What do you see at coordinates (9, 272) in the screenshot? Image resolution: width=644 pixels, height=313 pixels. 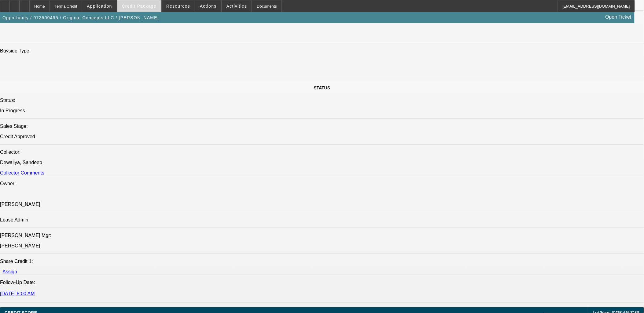 I see `a: Assign` at bounding box center [9, 272].